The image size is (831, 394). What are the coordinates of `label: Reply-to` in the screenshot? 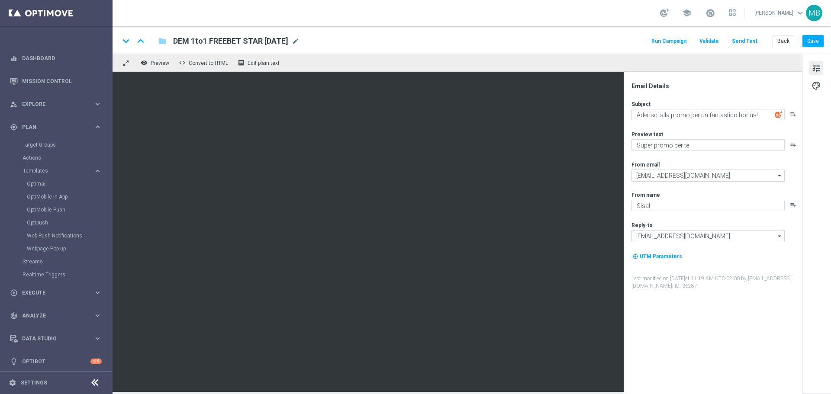 It's located at (642, 225).